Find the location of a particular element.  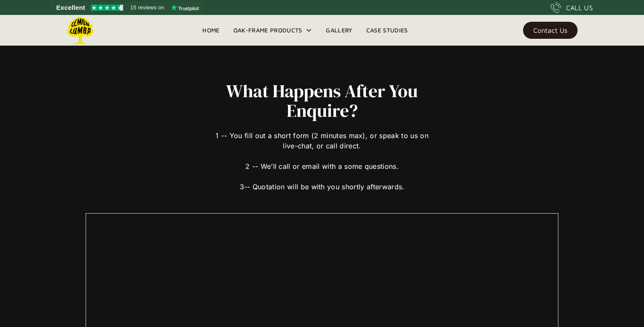

img: Trustpilot logo is located at coordinates (185, 8).